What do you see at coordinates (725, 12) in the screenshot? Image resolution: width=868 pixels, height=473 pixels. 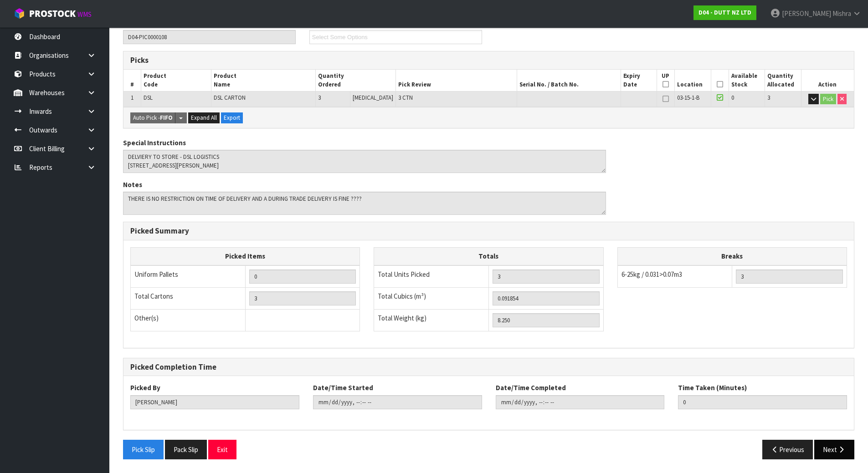 I see `strong: D04 - DUTT NZ LTD` at bounding box center [725, 12].